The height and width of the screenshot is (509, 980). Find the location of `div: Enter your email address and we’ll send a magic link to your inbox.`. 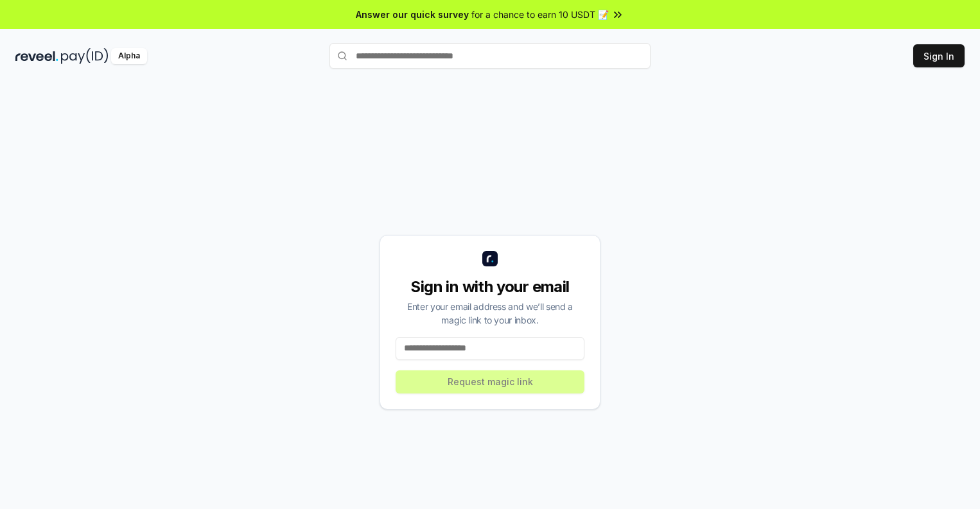

div: Enter your email address and we’ll send a magic link to your inbox. is located at coordinates (490, 313).